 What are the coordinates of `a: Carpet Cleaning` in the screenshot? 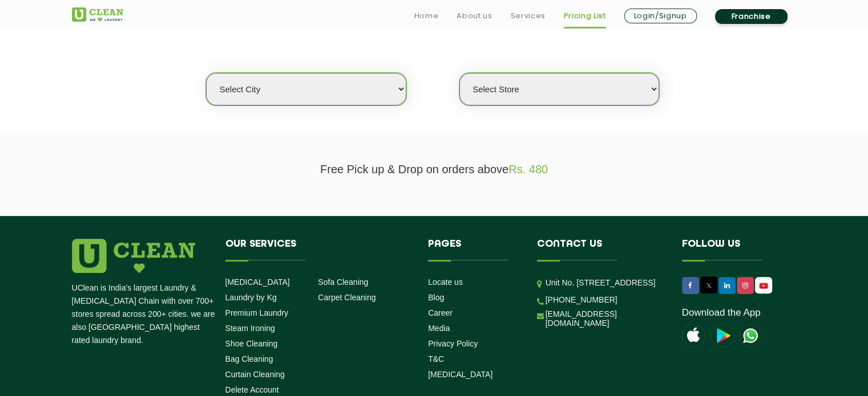 It's located at (346, 298).